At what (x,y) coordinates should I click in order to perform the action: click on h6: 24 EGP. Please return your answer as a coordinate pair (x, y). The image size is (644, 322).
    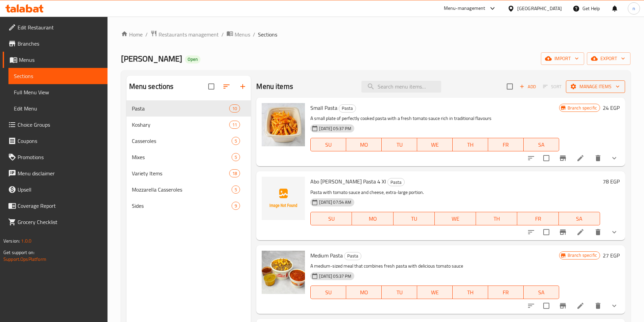
    Looking at the image, I should click on (611, 108).